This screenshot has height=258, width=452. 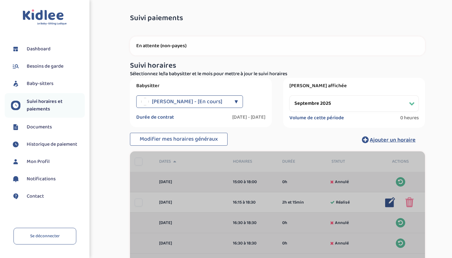 What do you see at coordinates (39, 127) in the screenshot?
I see `span: Documents` at bounding box center [39, 127].